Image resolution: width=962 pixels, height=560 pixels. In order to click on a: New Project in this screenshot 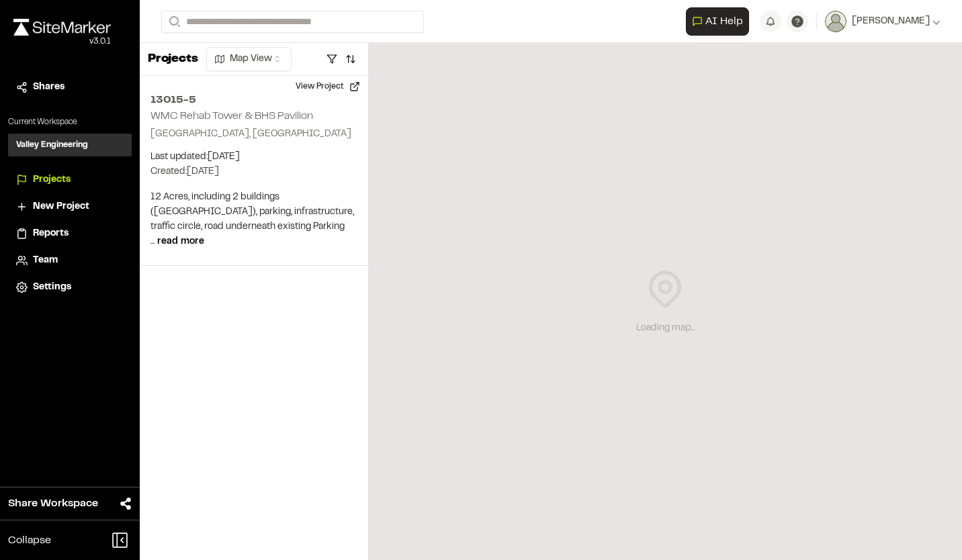, I will do `click(69, 206)`.